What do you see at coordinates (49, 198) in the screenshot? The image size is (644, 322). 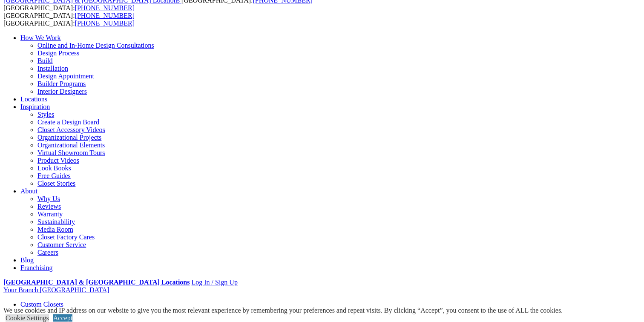 I see `a: Why Us` at bounding box center [49, 198].